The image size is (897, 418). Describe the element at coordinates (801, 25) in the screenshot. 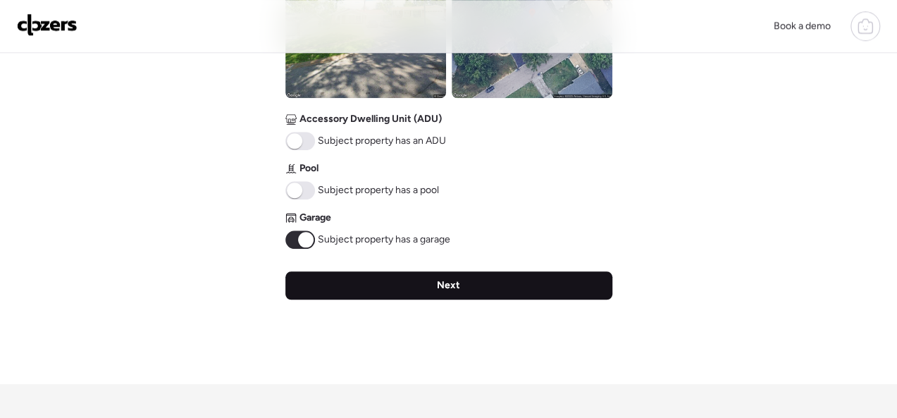

I see `span: Book a demo` at that location.